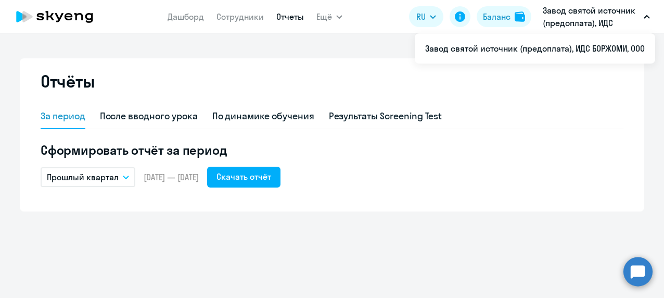 The image size is (664, 298). Describe the element at coordinates (63, 116) in the screenshot. I see `div: За период` at that location.